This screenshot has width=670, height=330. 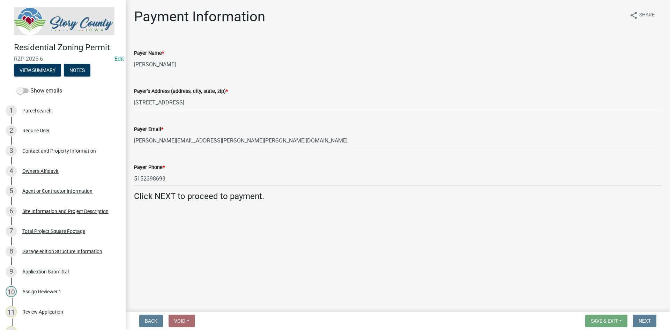 What do you see at coordinates (62, 251) in the screenshot?
I see `div: Garage edition Structure Information` at bounding box center [62, 251].